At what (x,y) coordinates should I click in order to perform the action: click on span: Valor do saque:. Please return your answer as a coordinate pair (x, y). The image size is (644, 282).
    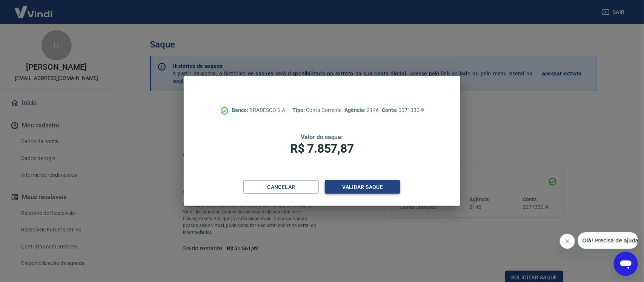
    Looking at the image, I should click on (322, 137).